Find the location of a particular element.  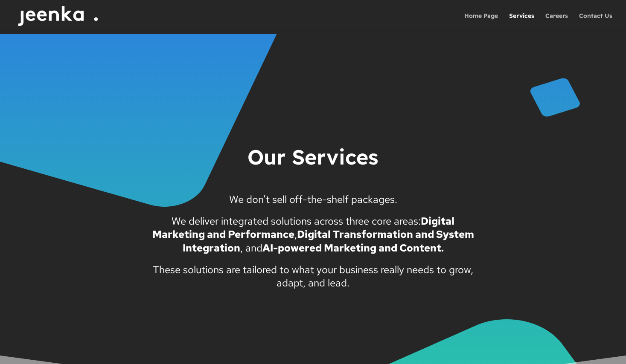

p: We don’t sell off-the-shelf packages. is located at coordinates (313, 203).